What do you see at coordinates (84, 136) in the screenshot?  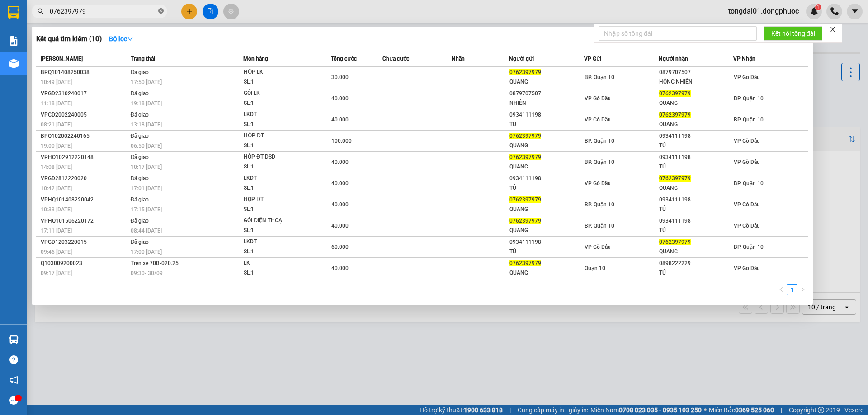 I see `div: BPQ102002240165` at bounding box center [84, 136].